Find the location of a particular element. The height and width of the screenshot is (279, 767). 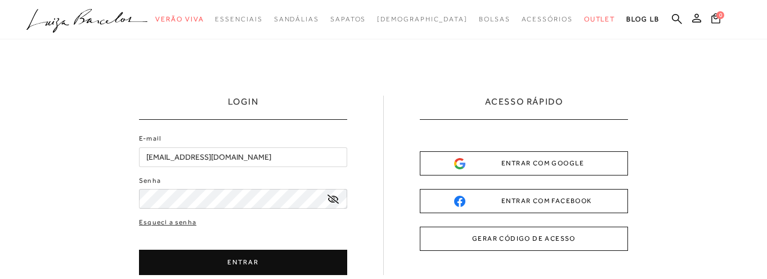

span: Sandálias is located at coordinates (297, 19).